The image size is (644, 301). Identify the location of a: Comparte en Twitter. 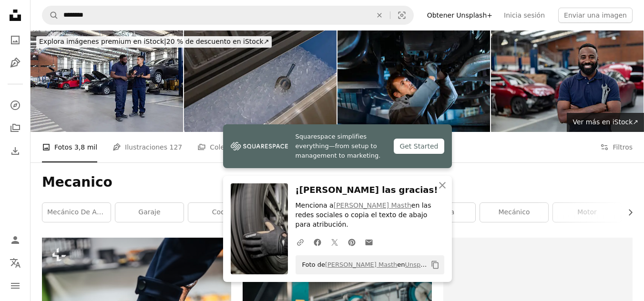
(334, 242).